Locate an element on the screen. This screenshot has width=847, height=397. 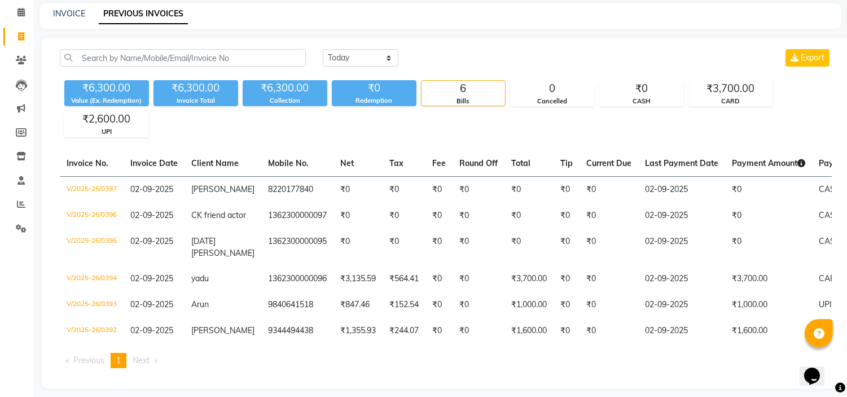
div: Value (Ex. Redemption) is located at coordinates (107, 100).